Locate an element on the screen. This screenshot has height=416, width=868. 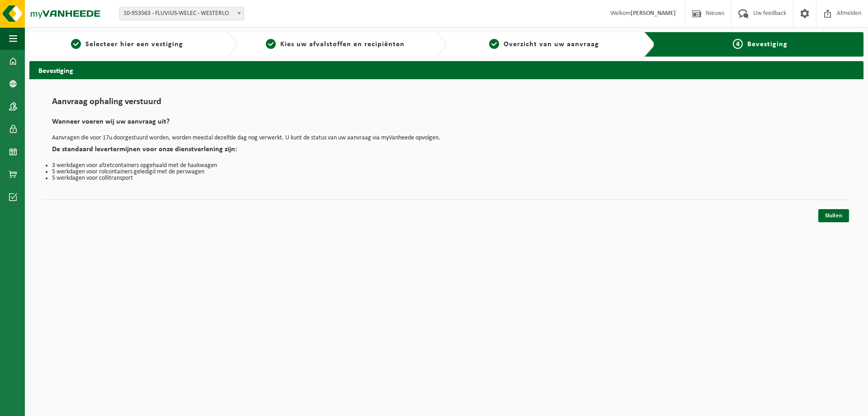
h2: Wanneer voeren wij uw aanvraag uit? is located at coordinates (446, 124).